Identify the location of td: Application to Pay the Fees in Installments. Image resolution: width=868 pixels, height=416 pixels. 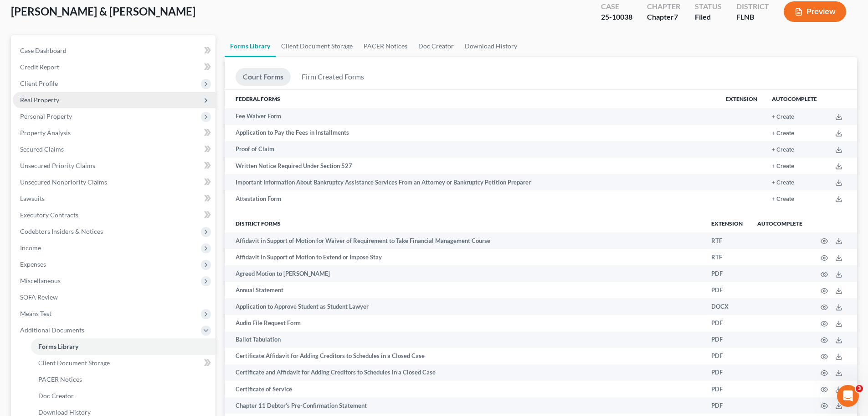
(472, 133).